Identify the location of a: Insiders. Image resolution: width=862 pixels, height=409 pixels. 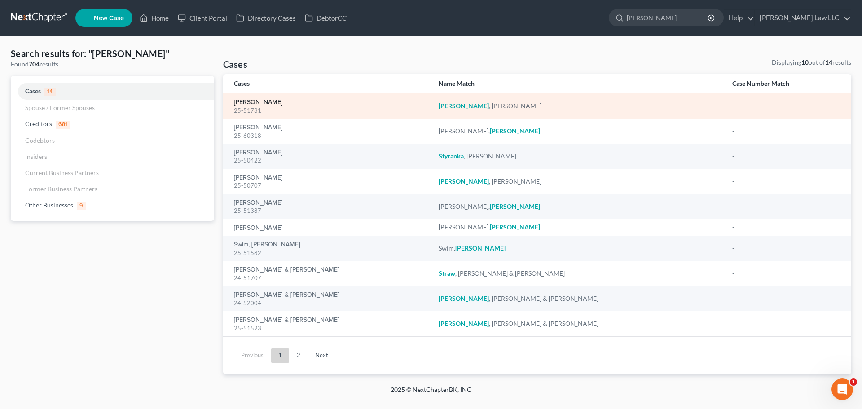
(112, 157).